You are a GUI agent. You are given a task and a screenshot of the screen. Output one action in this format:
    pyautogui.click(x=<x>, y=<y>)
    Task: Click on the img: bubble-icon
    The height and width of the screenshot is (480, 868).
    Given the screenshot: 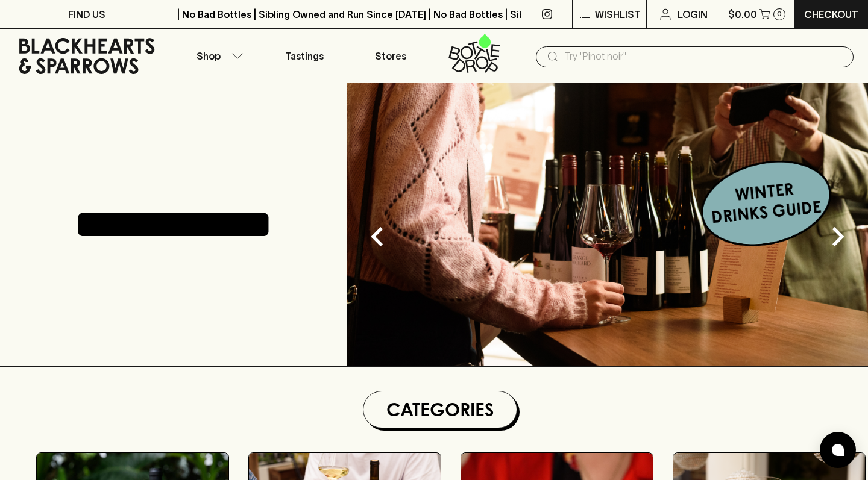 What is the action you would take?
    pyautogui.click(x=838, y=450)
    